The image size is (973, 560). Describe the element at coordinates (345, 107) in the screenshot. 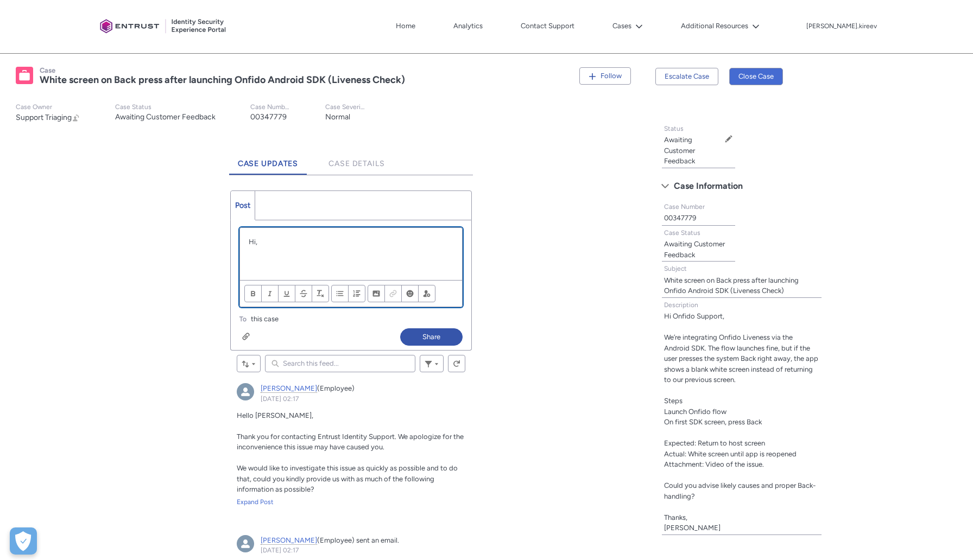

I see `p: Case Severity` at that location.